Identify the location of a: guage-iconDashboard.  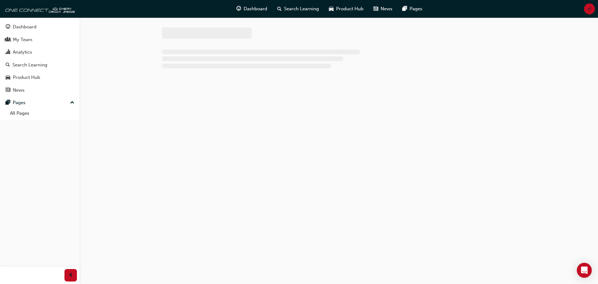
(252, 9).